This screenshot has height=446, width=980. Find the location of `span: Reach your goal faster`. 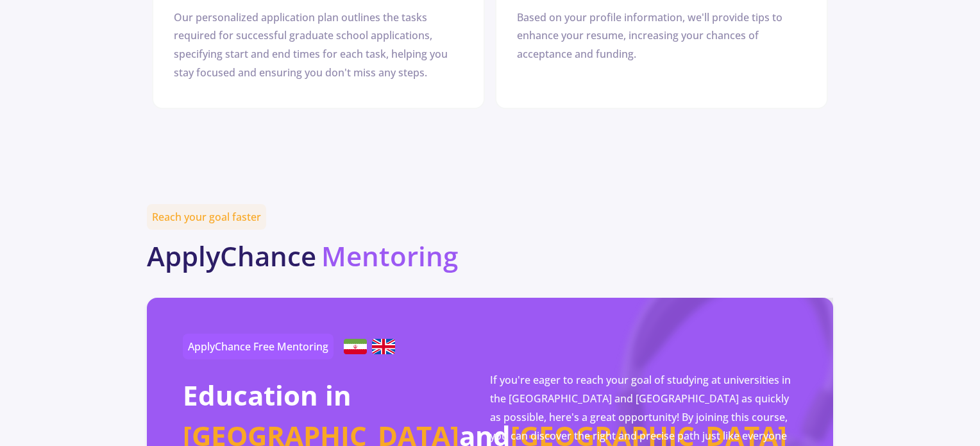

span: Reach your goal faster is located at coordinates (206, 217).